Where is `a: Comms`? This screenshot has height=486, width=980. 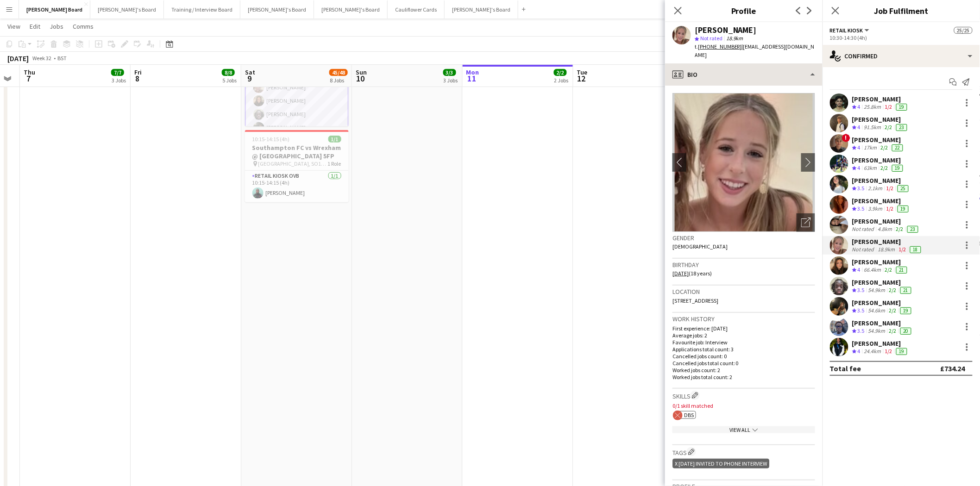
a: Comms is located at coordinates (83, 26).